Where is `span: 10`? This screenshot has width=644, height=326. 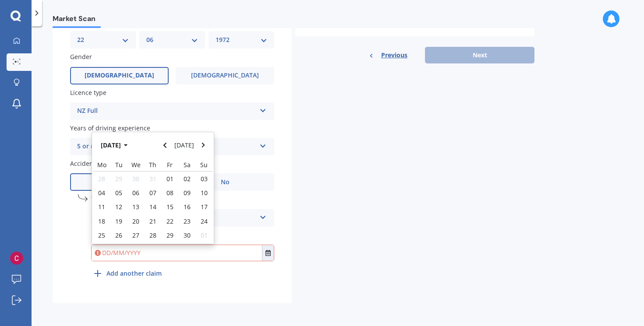
span: 10 is located at coordinates (204, 193).